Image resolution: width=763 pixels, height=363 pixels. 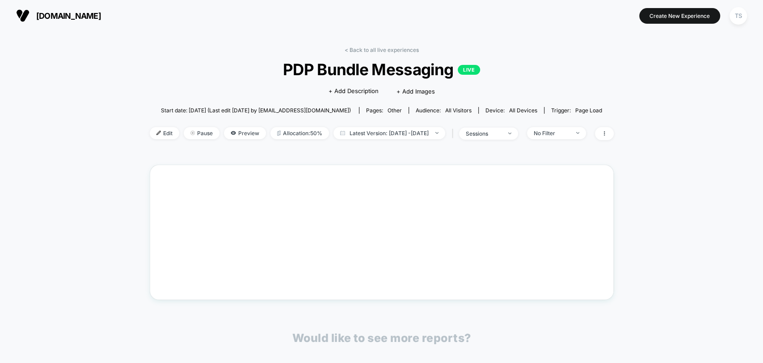 I want to click on img: calendar, so click(x=343, y=133).